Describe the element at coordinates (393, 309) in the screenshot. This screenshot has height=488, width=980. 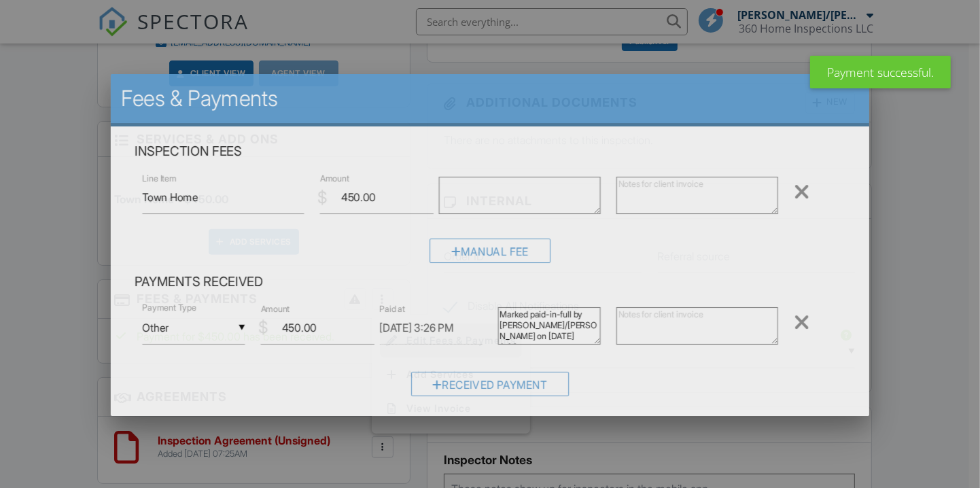
I see `label: Paid at` at that location.